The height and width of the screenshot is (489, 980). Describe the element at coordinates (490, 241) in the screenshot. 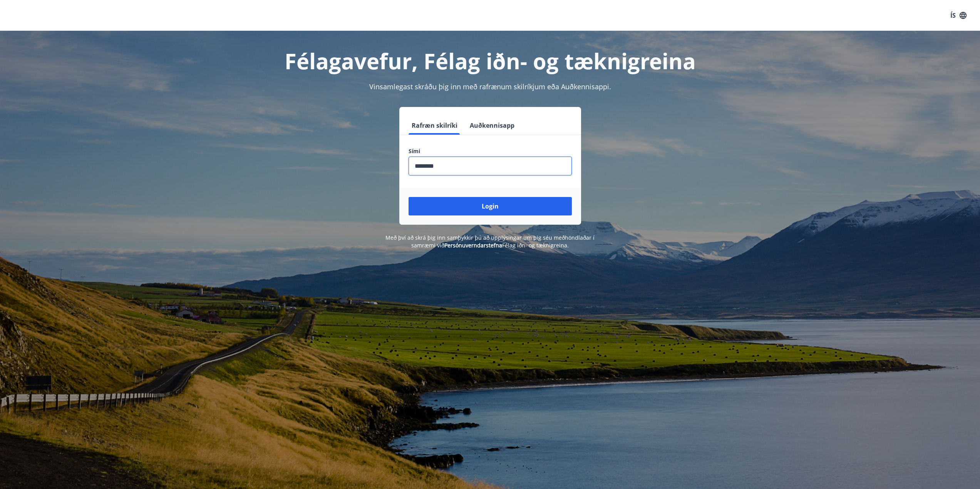

I see `span: Með því að skrá þig inn samþykkir þú að upplýsingar um þig séu meðhöndlaðar í samræmi við Félag i...` at that location.